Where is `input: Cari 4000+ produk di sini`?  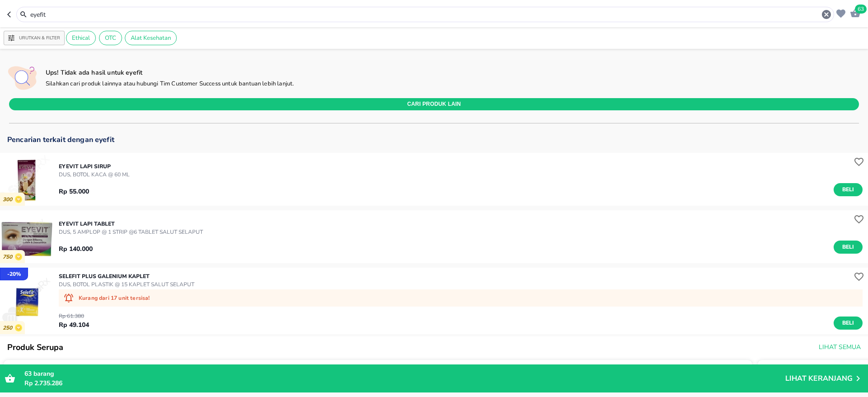
input: Cari 4000+ produk di sini is located at coordinates (425, 15).